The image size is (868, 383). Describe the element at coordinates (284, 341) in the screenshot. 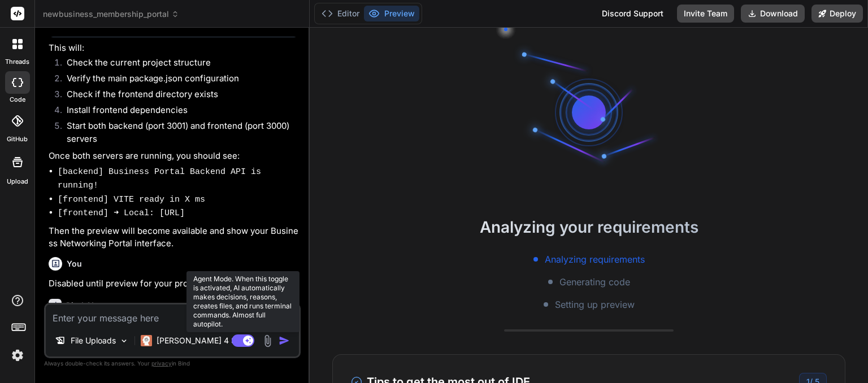

I see `img: icon` at that location.